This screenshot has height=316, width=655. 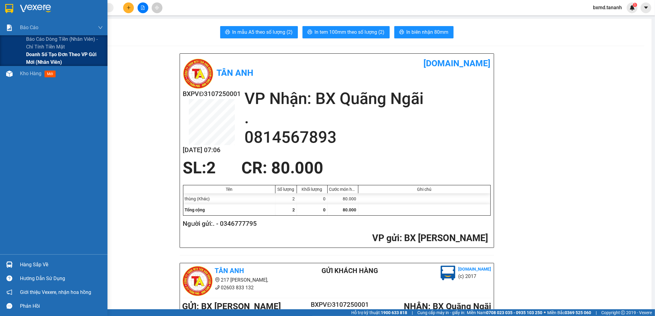 I want to click on span: 0, so click(x=325, y=210).